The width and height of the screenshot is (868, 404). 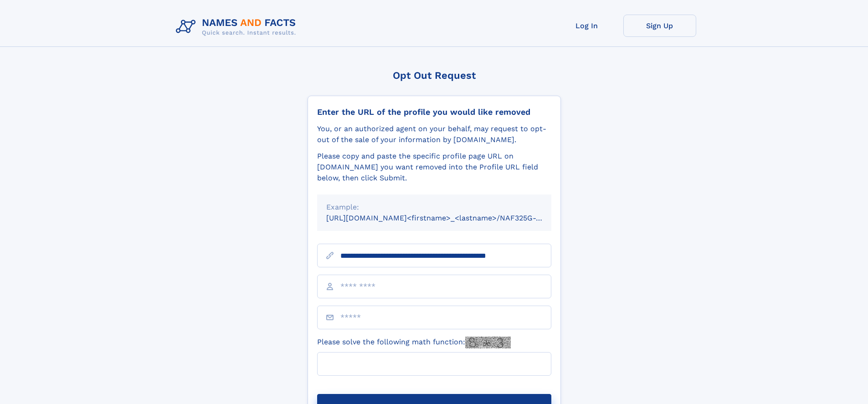 I want to click on div: Enter the URL of the profile you would like removed, so click(x=434, y=112).